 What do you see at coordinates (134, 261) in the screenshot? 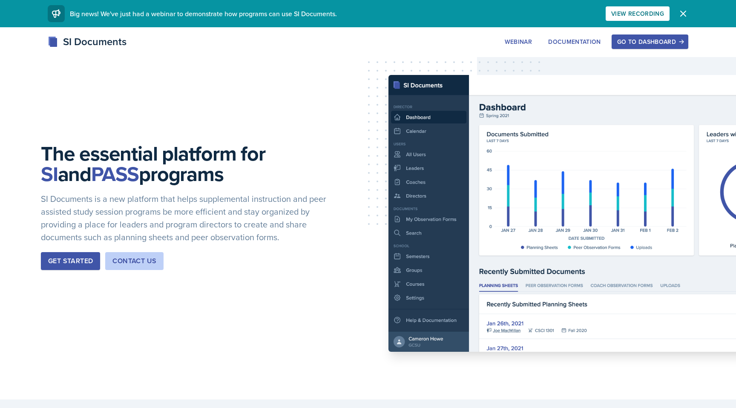
I see `button: Contact Us` at bounding box center [134, 261].